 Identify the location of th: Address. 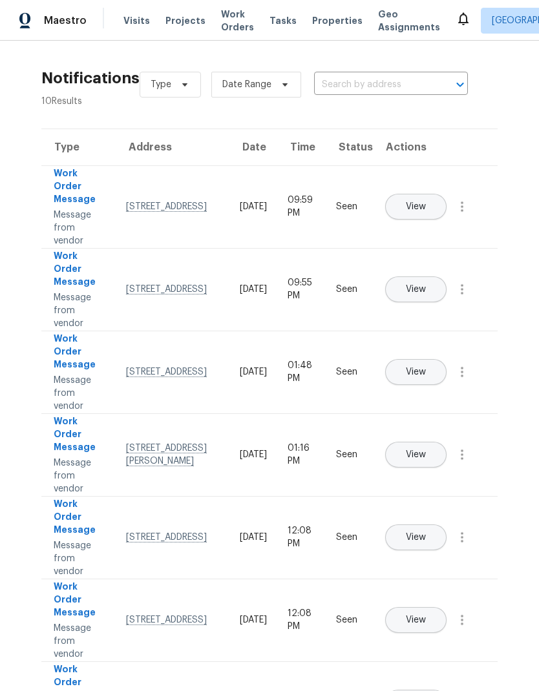
(172, 147).